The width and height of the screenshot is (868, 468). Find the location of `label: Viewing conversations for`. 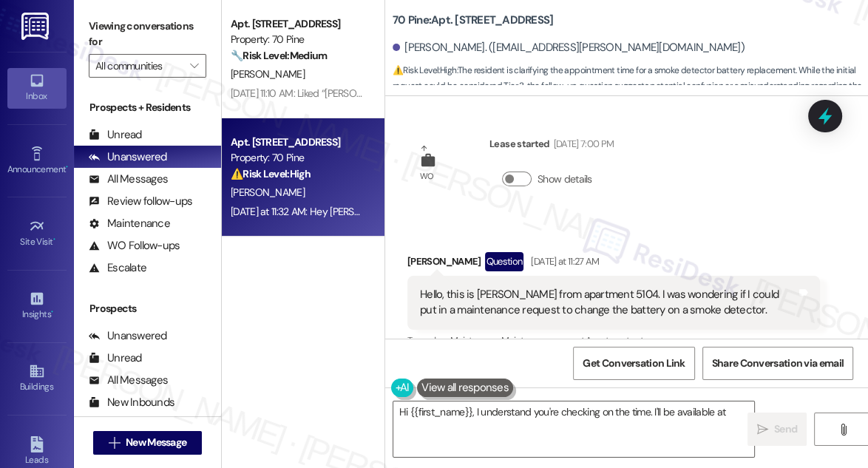

label: Viewing conversations for is located at coordinates (147, 34).